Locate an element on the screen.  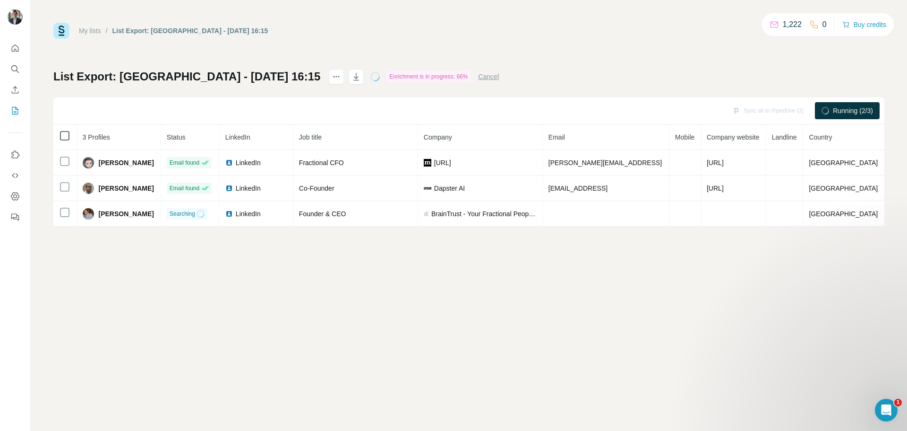
button: actions is located at coordinates (336, 77).